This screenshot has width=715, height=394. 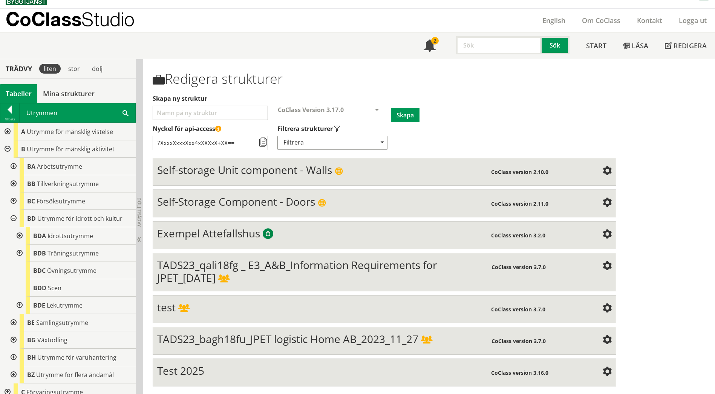 I want to click on a: Om CoClass, so click(x=602, y=20).